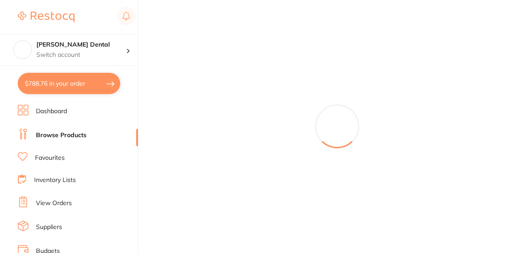  I want to click on button: $788.76 in your order, so click(69, 83).